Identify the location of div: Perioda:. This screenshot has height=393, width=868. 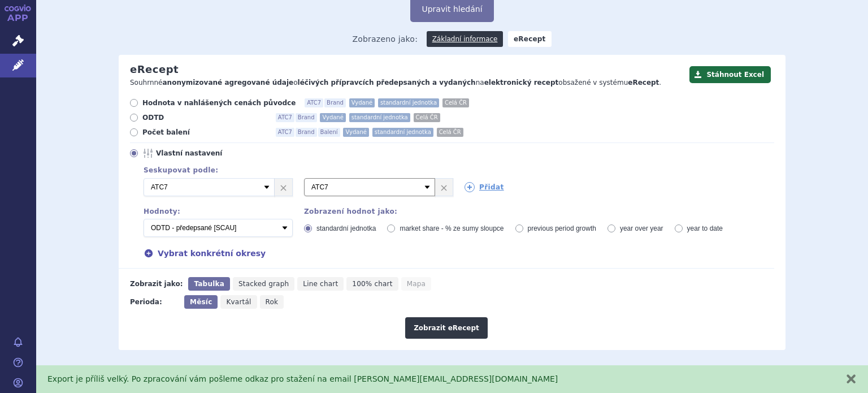
(154, 302).